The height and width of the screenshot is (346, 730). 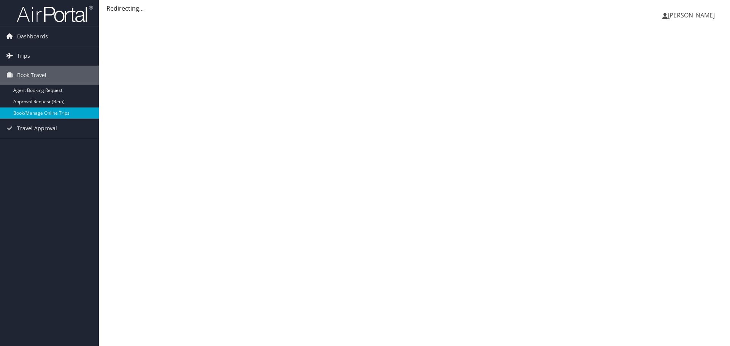 I want to click on span: Dashboards, so click(x=32, y=36).